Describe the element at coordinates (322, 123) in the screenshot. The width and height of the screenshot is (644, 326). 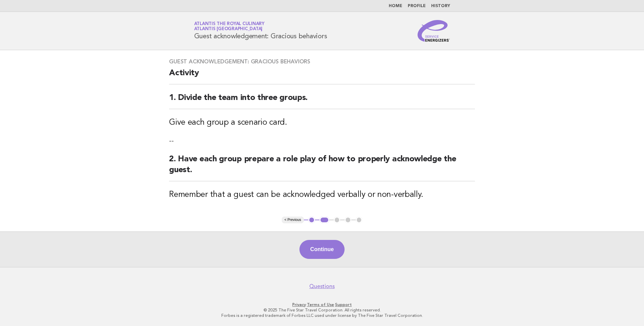
I see `h3: Give each group a scenario card.` at that location.